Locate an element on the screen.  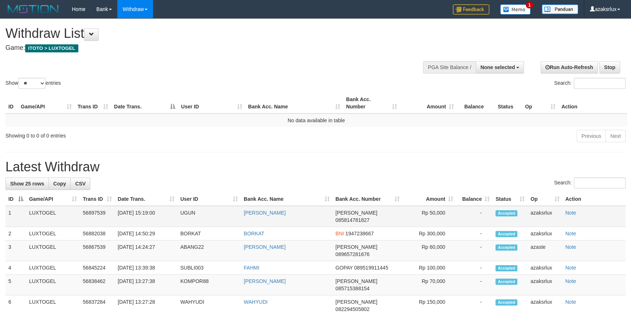
td: 56867539 is located at coordinates (97, 251).